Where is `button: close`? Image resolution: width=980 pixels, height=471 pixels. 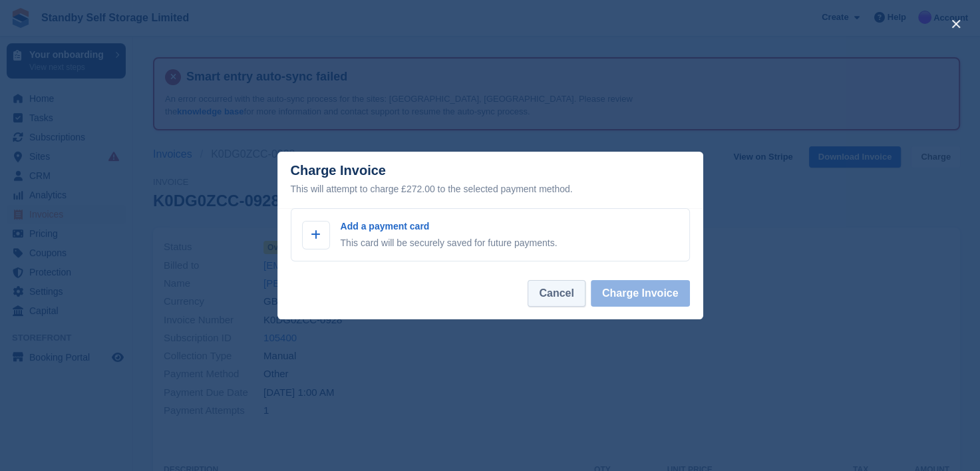 button: close is located at coordinates (956, 24).